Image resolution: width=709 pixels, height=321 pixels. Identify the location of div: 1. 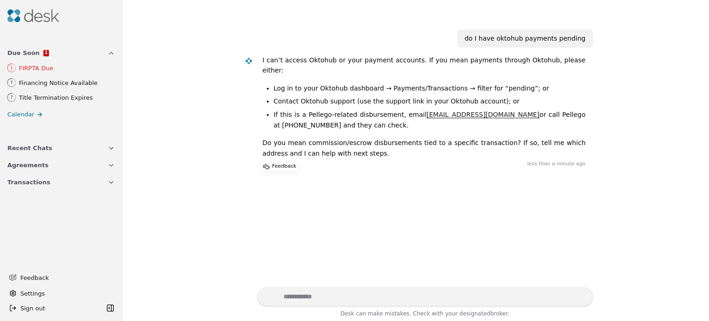
(12, 68).